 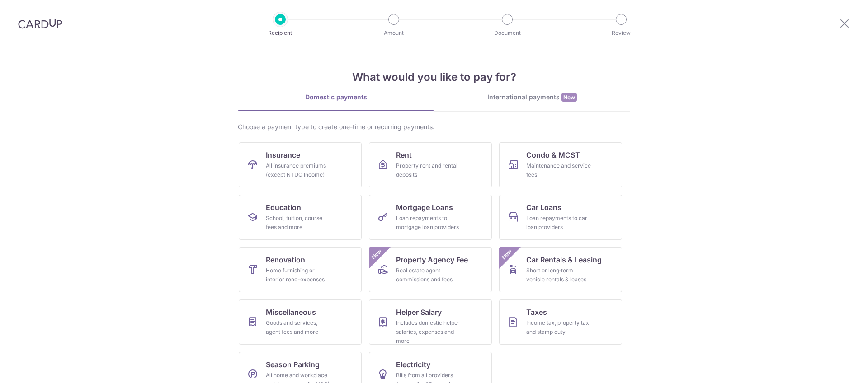 What do you see at coordinates (285, 260) in the screenshot?
I see `span: Renovation` at bounding box center [285, 260].